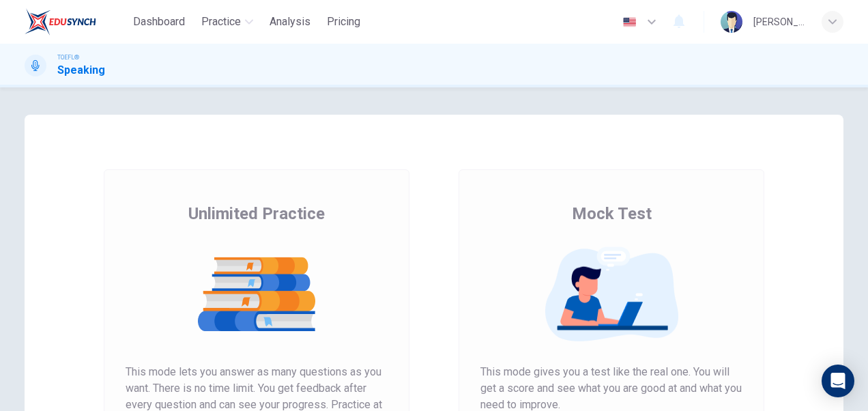  What do you see at coordinates (838, 381) in the screenshot?
I see `div: Open Intercom Messenger` at bounding box center [838, 381].